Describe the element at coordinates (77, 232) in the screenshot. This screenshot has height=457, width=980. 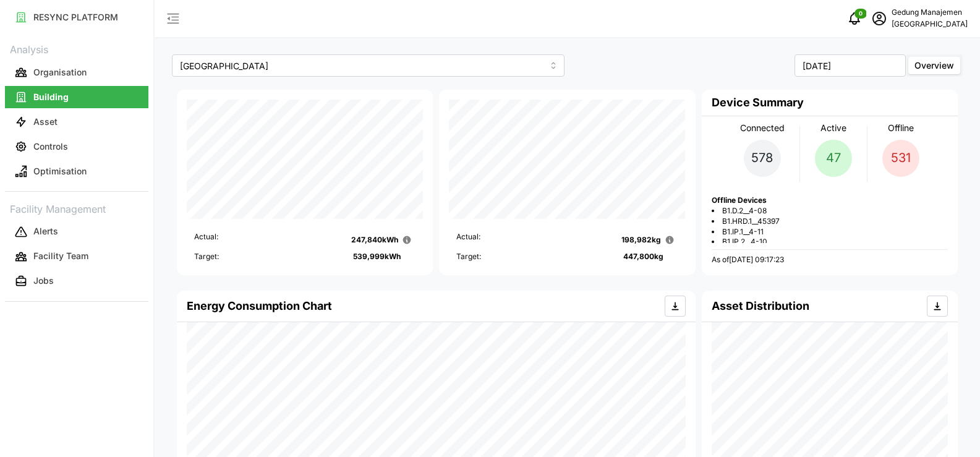
I see `button: Alerts` at that location.